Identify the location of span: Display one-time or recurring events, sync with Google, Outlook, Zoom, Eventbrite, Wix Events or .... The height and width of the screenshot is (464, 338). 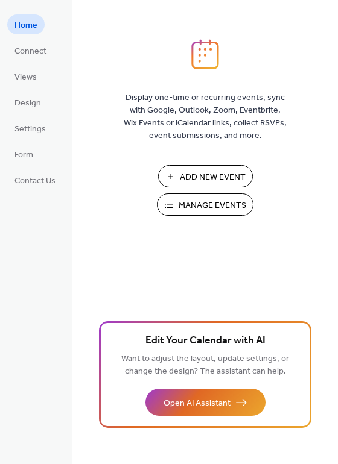
(205, 117).